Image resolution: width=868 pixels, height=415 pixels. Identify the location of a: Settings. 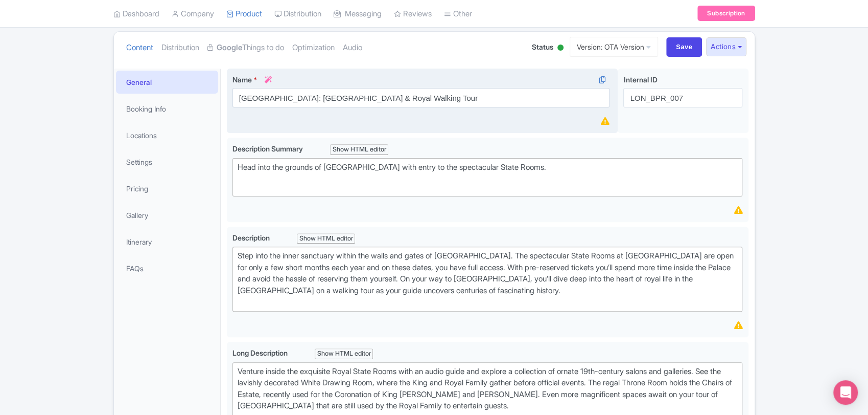
(167, 162).